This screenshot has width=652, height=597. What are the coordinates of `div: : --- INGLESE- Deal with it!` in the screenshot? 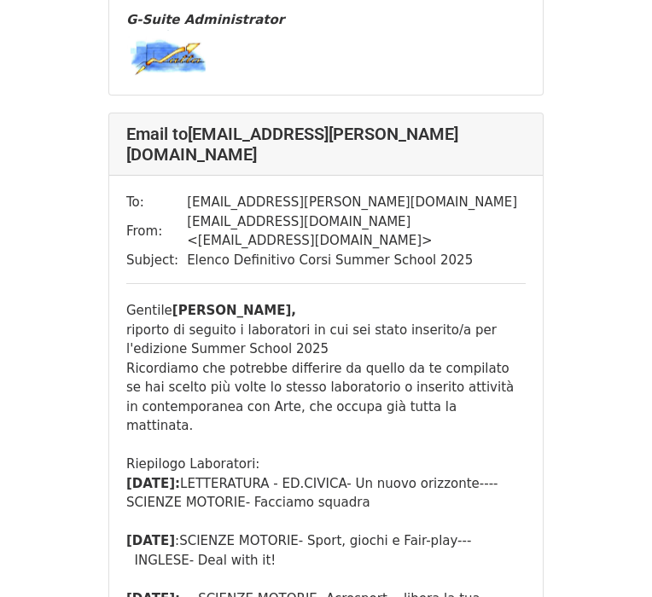 It's located at (326, 550).